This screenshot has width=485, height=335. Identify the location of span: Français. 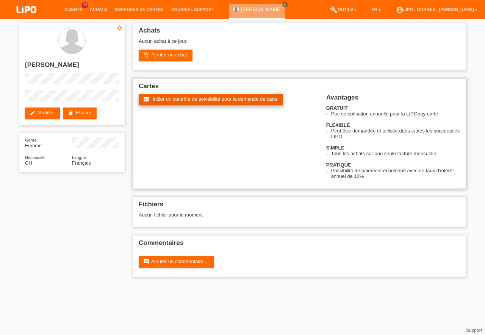
(81, 163).